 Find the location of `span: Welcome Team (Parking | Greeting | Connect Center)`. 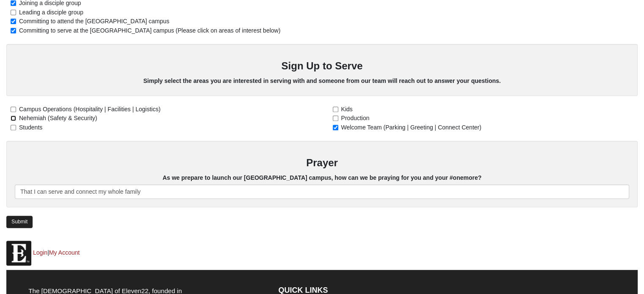

span: Welcome Team (Parking | Greeting | Connect Center) is located at coordinates (411, 127).